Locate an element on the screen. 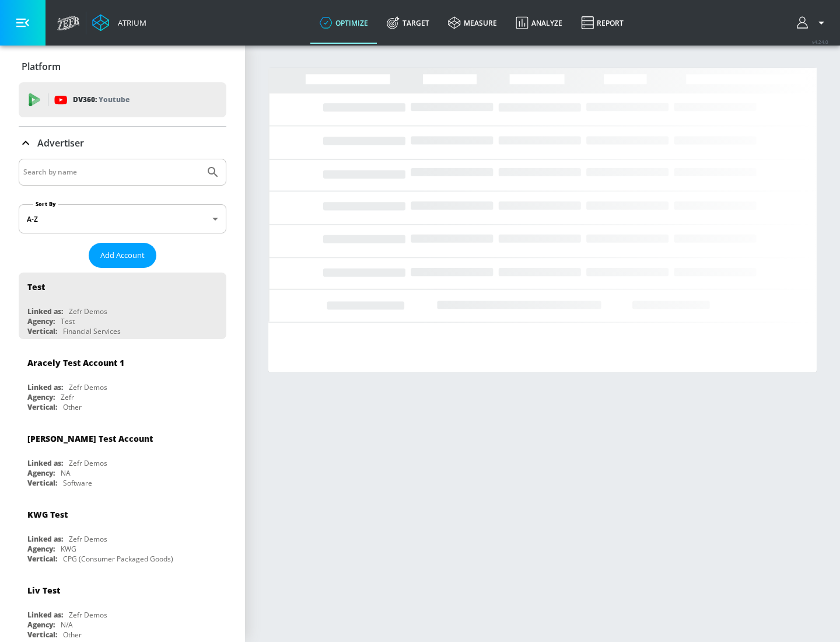  input: Search by name is located at coordinates (112, 172).